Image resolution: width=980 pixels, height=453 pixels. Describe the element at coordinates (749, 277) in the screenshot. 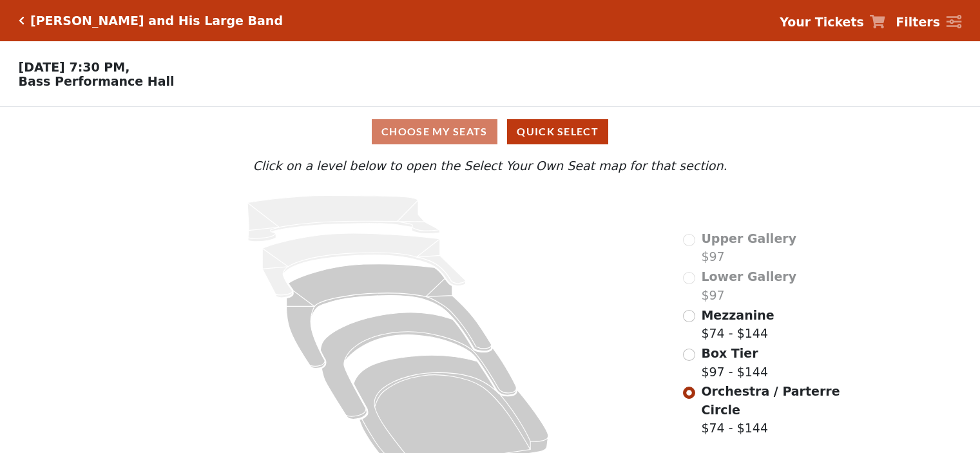

I see `span: Lower Gallery` at that location.